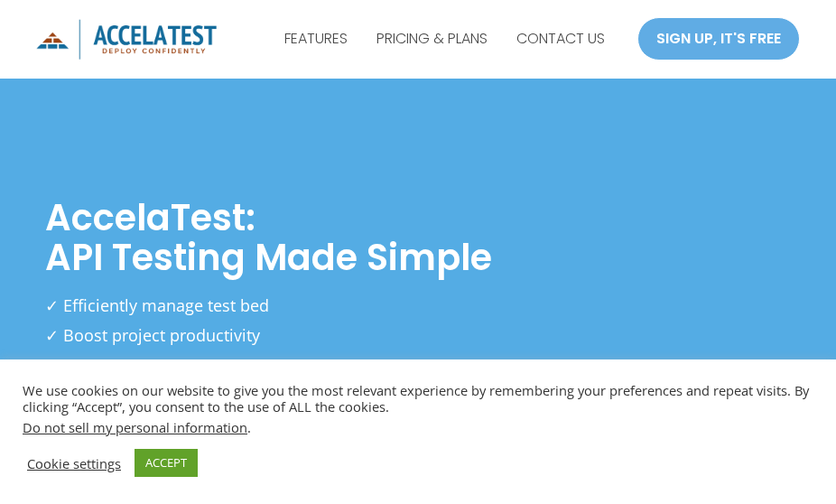  What do you see at coordinates (719, 39) in the screenshot?
I see `div: SIGN UP, IT'S FREE` at bounding box center [719, 39].